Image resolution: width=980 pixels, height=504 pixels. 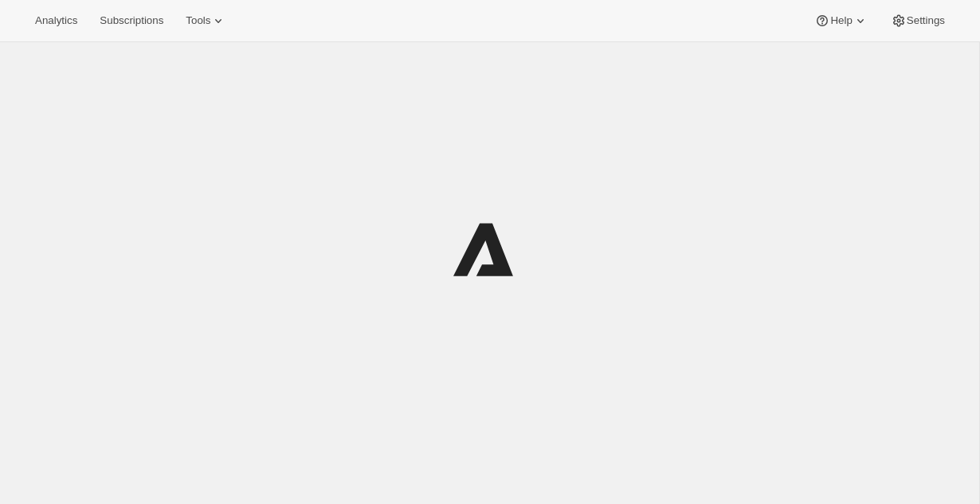 I want to click on span: Help, so click(x=840, y=21).